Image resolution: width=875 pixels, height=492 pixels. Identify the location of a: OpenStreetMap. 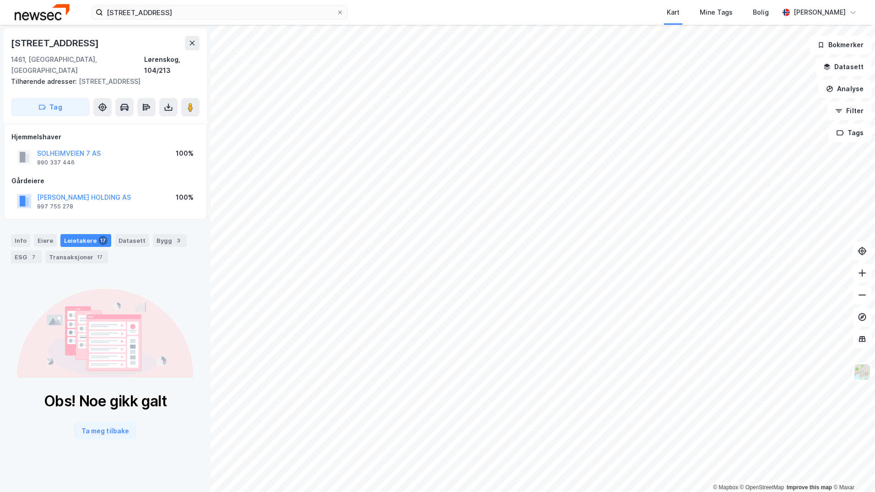
(762, 487).